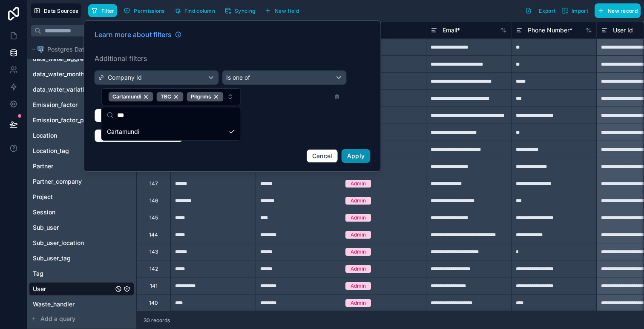 This screenshot has width=644, height=329. I want to click on button: Import, so click(574, 11).